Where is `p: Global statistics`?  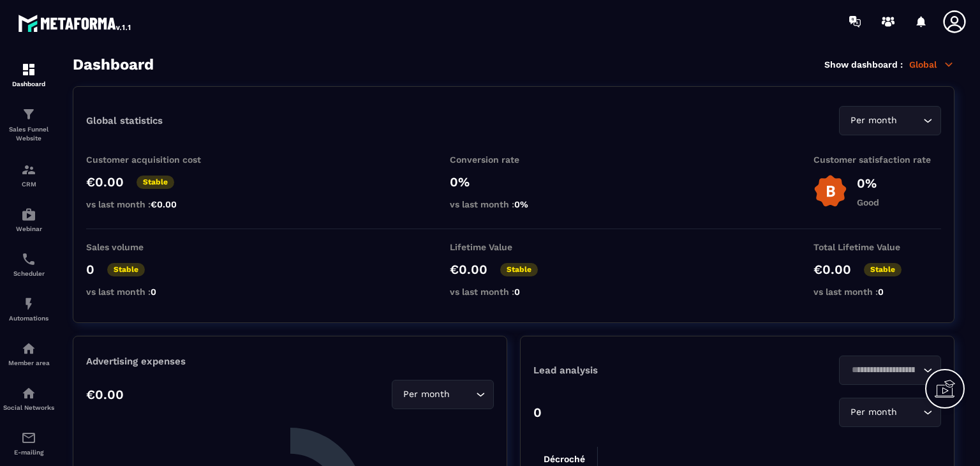
p: Global statistics is located at coordinates (124, 121).